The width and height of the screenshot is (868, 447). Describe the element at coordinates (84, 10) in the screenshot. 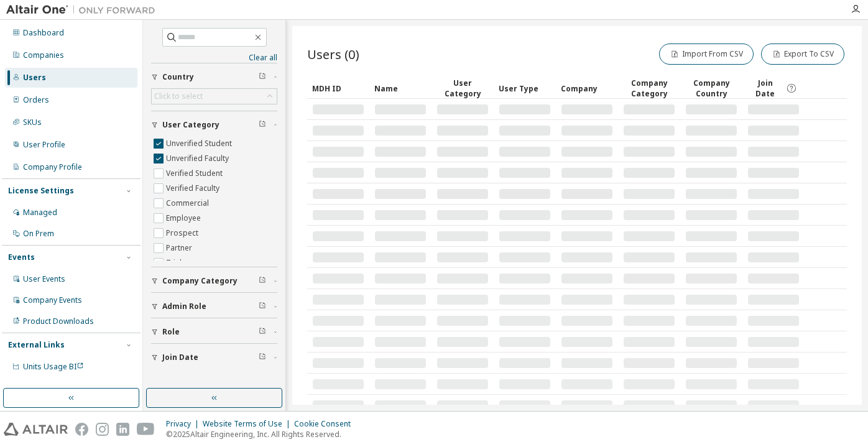

I see `img: Altair One` at that location.